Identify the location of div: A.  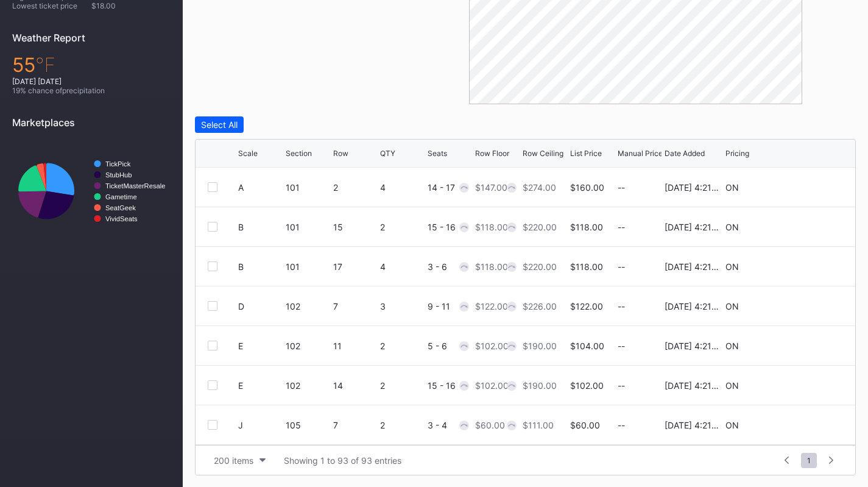
(241, 187).